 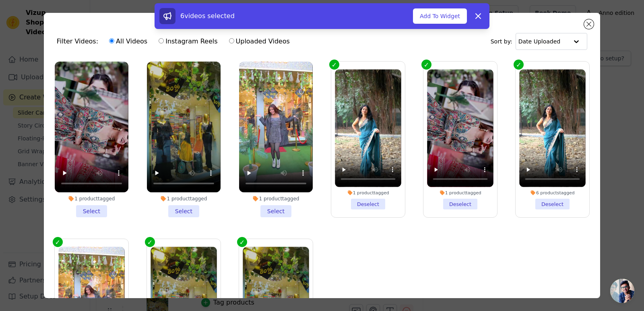 I want to click on label: Instagram Reels, so click(x=188, y=42).